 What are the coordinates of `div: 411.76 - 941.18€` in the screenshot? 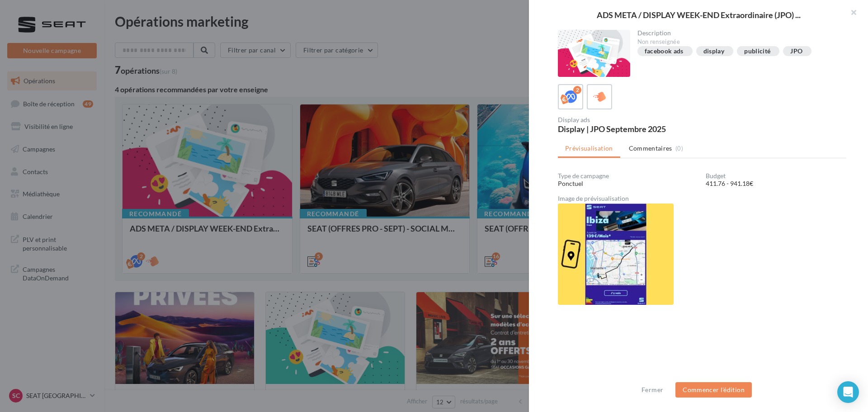 It's located at (776, 184).